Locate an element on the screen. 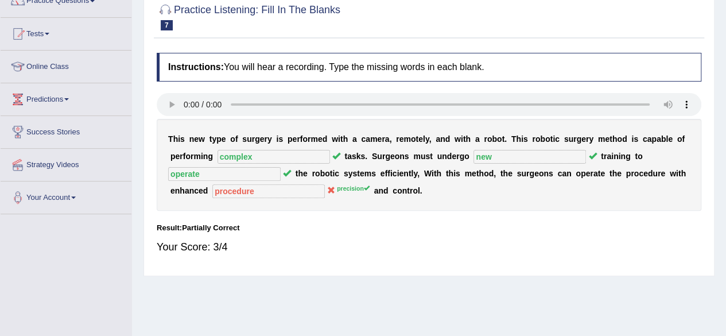  b: k is located at coordinates (359, 156).